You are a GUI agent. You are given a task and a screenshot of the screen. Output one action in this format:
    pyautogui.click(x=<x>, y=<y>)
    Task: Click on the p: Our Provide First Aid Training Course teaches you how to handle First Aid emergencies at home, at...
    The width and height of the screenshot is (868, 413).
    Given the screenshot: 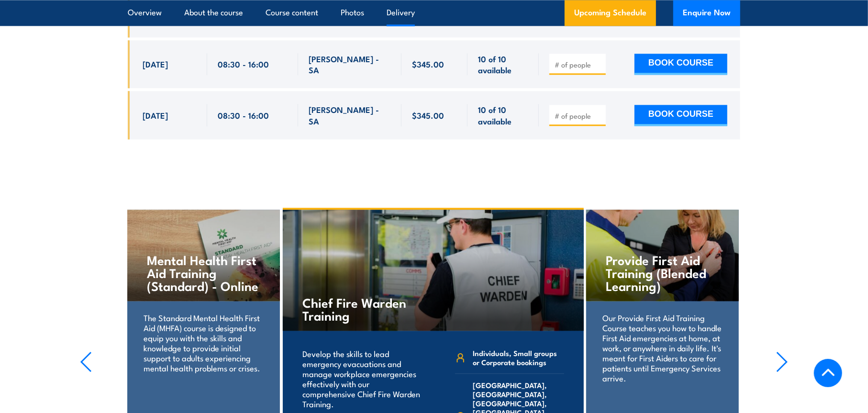 What is the action you would take?
    pyautogui.click(x=662, y=347)
    